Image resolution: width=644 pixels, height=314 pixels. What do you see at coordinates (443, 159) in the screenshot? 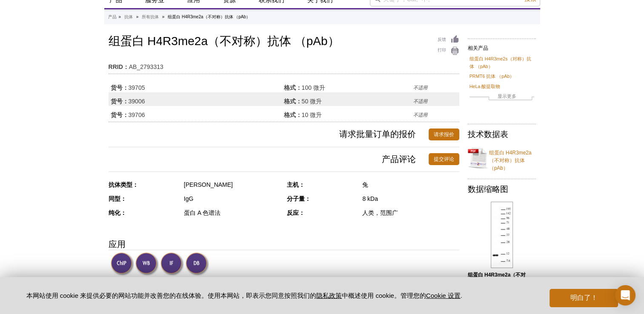
I see `a: 提交评论` at bounding box center [443, 159].